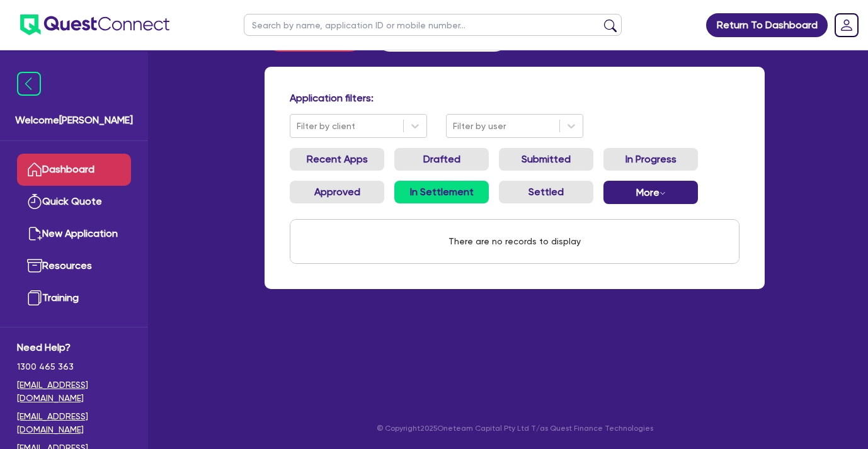 The height and width of the screenshot is (449, 868). I want to click on a: Training, so click(74, 297).